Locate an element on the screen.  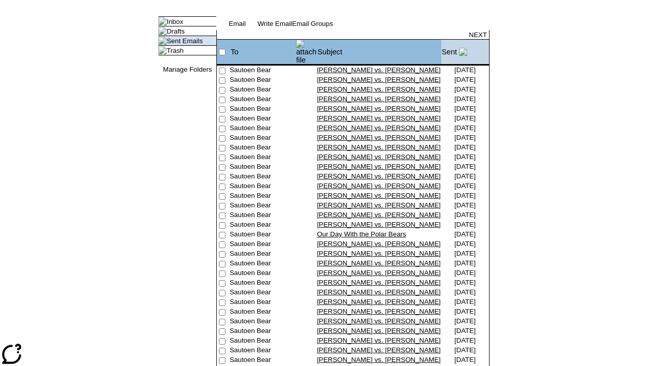
a: Email is located at coordinates (237, 23).